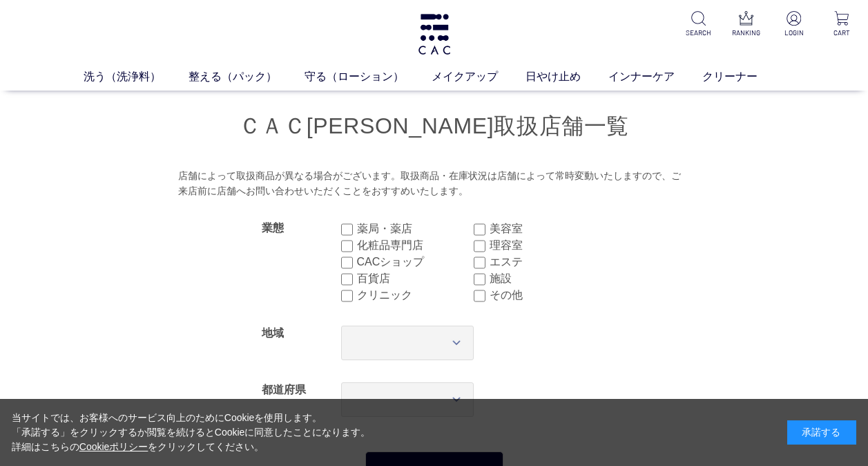  I want to click on a: 日やけ止め, so click(567, 77).